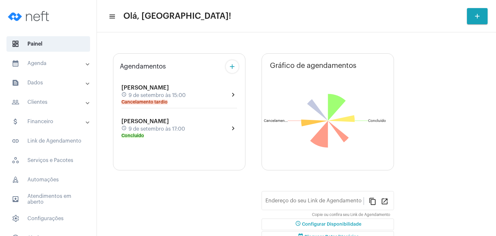 This screenshot has width=496, height=236. I want to click on span: 9 de setembro às 17:00, so click(157, 129).